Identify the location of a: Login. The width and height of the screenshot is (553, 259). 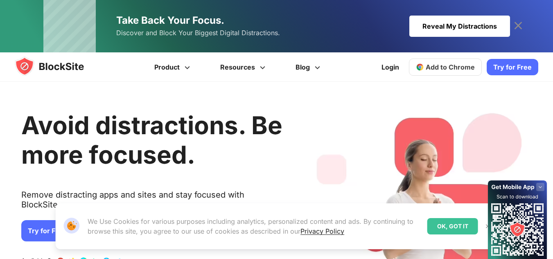
(390, 67).